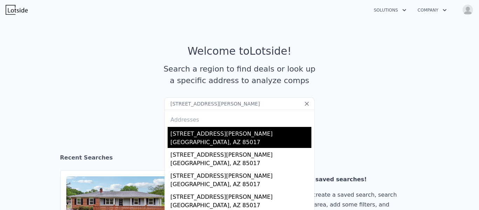 The width and height of the screenshot is (479, 210). I want to click on input: Search an address or region..., so click(239, 104).